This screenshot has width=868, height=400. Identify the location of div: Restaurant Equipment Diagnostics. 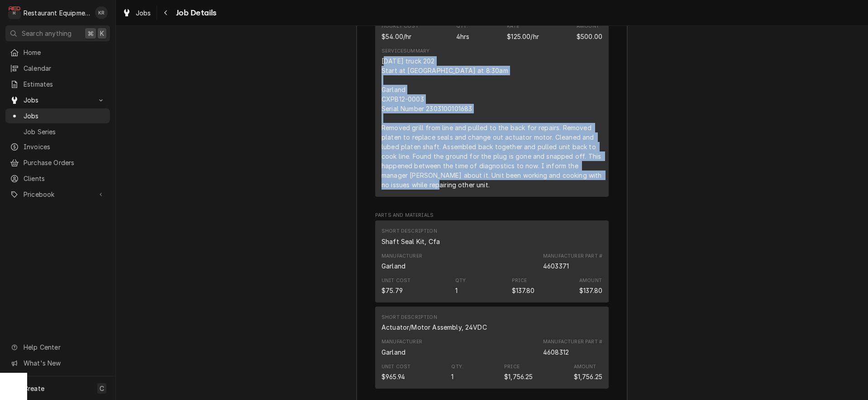
(56, 13).